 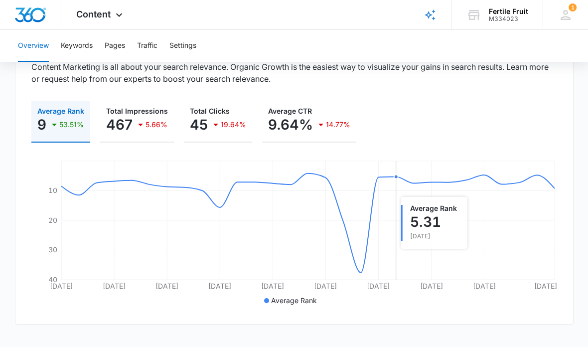 I want to click on span: Total Impressions, so click(x=137, y=111).